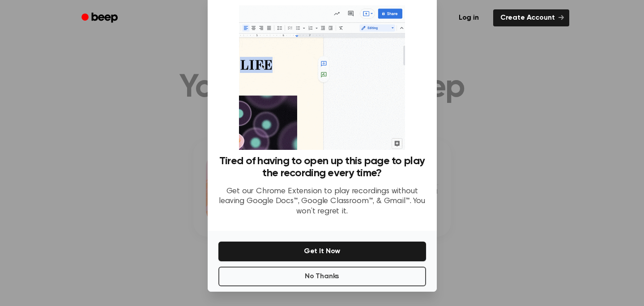 This screenshot has height=306, width=644. Describe the element at coordinates (469, 18) in the screenshot. I see `a: Log in` at that location.